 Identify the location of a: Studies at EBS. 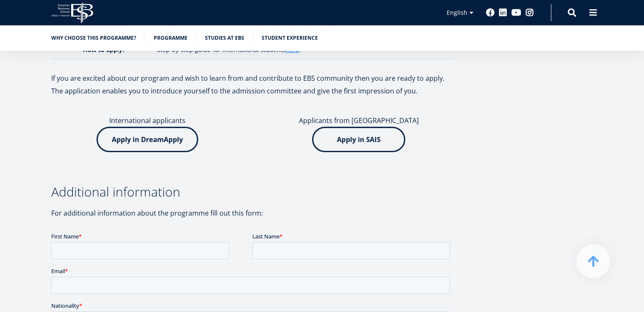
(225, 38).